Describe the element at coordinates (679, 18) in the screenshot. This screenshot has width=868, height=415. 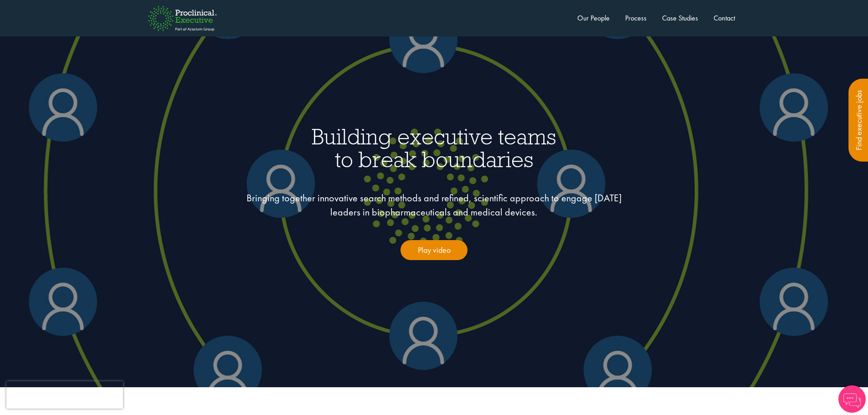
I see `a: Case Studies` at that location.